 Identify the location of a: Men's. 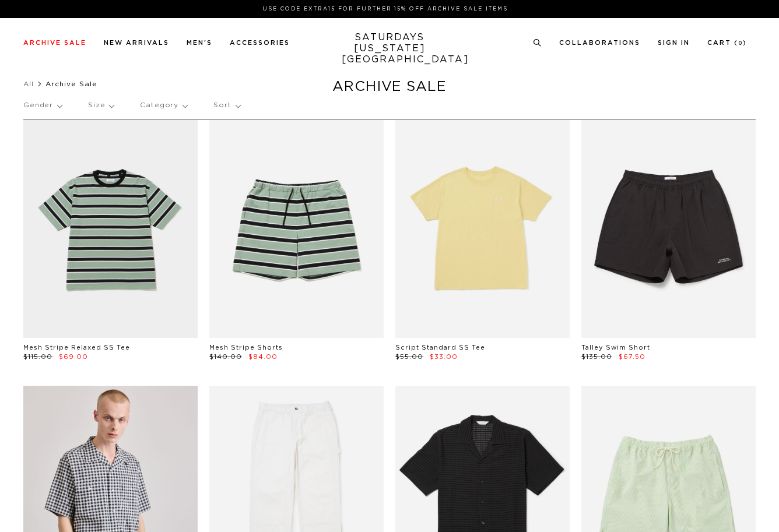
(199, 43).